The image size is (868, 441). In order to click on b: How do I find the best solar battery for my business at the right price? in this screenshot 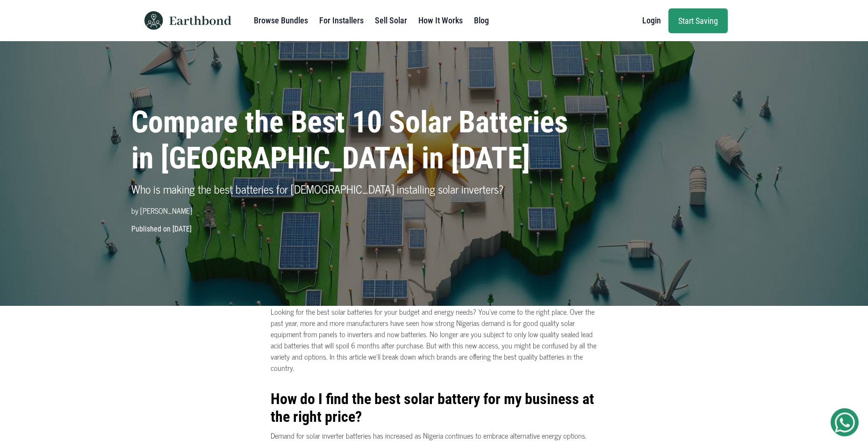, I will do `click(432, 408)`.